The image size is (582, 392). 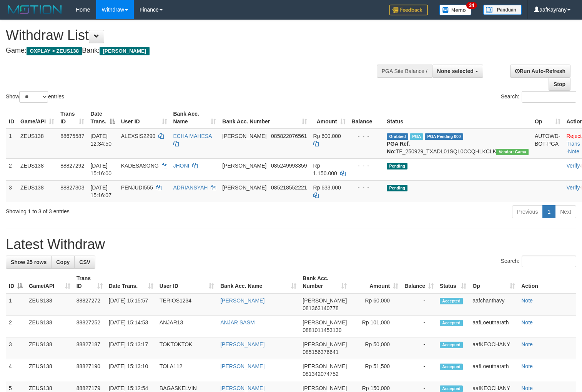 What do you see at coordinates (398, 148) in the screenshot?
I see `b: PGA Ref. No:` at bounding box center [398, 148].